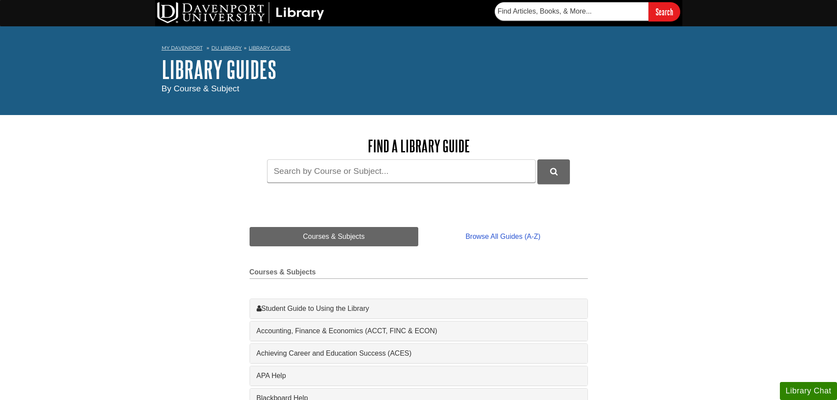  Describe the element at coordinates (419, 274) in the screenshot. I see `h2: Courses & Subjects` at that location.